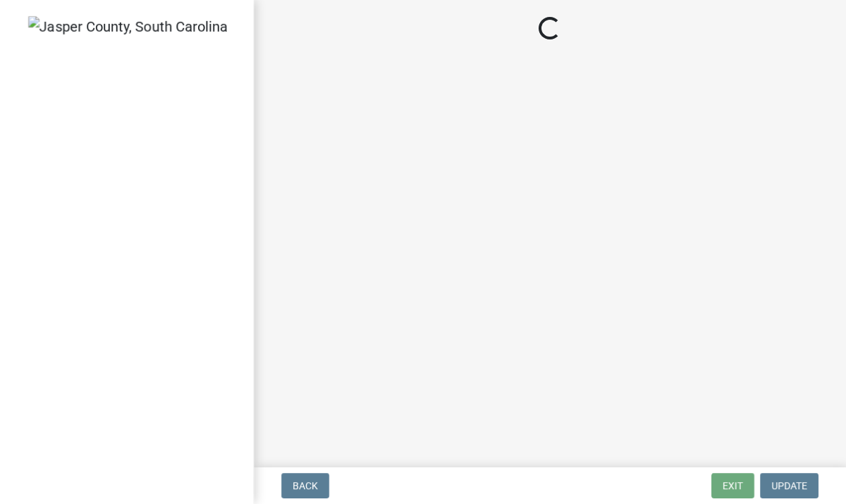  I want to click on button: Back, so click(305, 485).